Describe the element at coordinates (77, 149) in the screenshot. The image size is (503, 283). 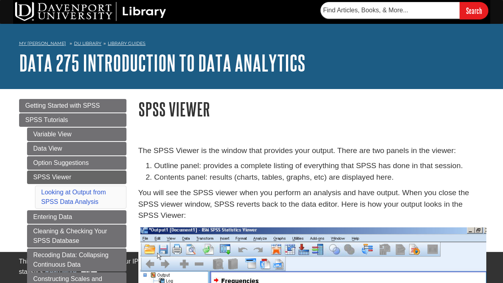
I see `a: Data View` at that location.